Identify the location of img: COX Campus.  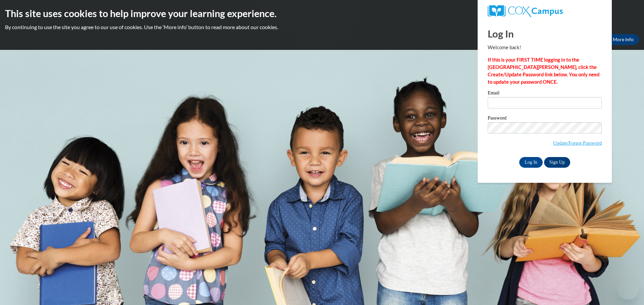
(526, 11).